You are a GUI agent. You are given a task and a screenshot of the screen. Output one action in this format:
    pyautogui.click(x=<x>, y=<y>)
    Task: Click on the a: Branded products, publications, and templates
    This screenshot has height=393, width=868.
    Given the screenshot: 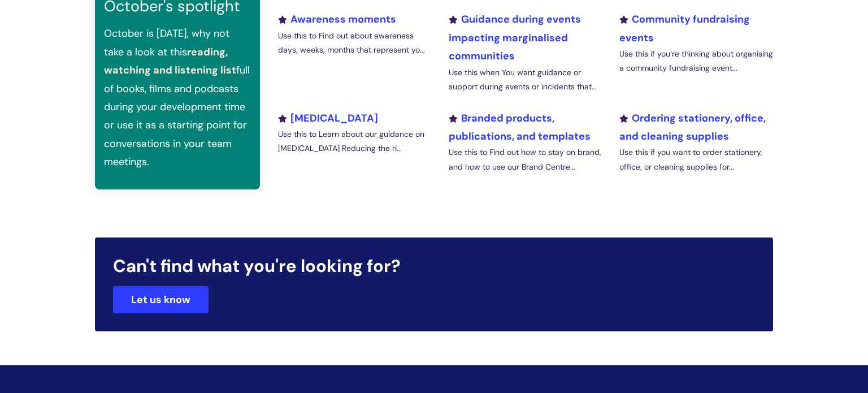 What is the action you would take?
    pyautogui.click(x=519, y=128)
    